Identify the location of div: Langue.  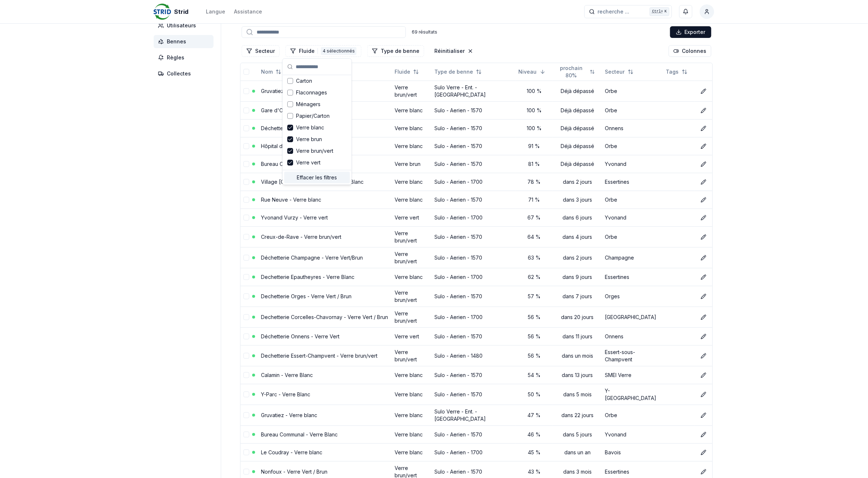
(216, 12).